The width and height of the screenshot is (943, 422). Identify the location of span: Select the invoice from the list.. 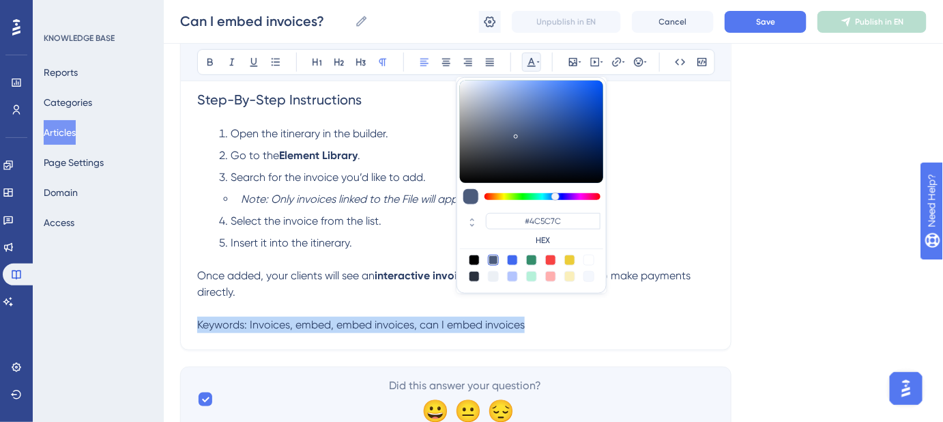
(306, 220).